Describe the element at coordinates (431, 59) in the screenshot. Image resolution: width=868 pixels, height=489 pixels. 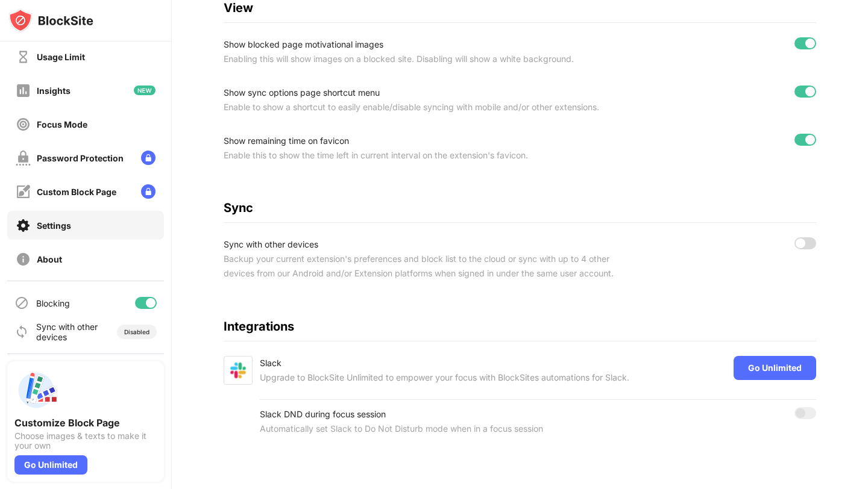
I see `div: Enabling this will show images on a blocked site. Disabling will show a white background.` at that location.